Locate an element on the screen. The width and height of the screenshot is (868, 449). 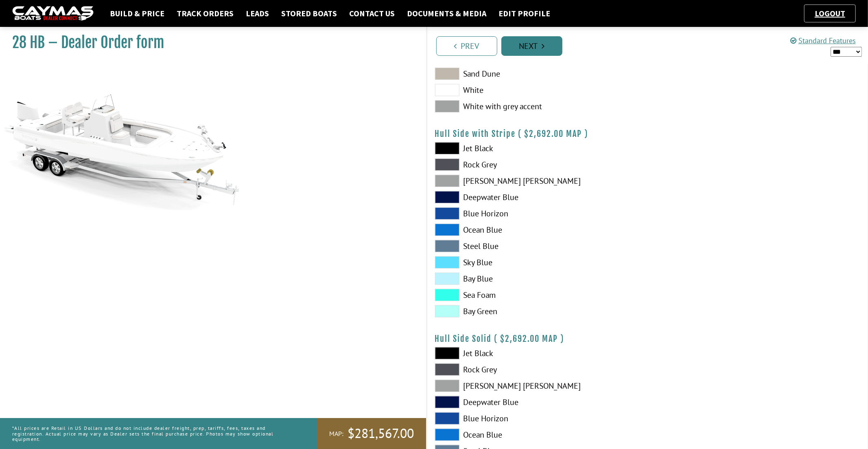
a: Stored Boats is located at coordinates (309, 13).